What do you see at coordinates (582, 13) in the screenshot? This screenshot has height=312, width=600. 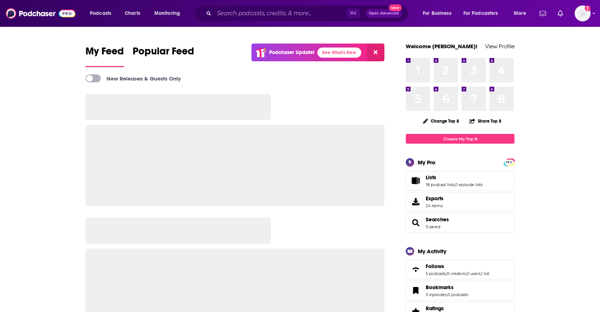 I see `span: Logged in as KTMSseat4` at bounding box center [582, 13].